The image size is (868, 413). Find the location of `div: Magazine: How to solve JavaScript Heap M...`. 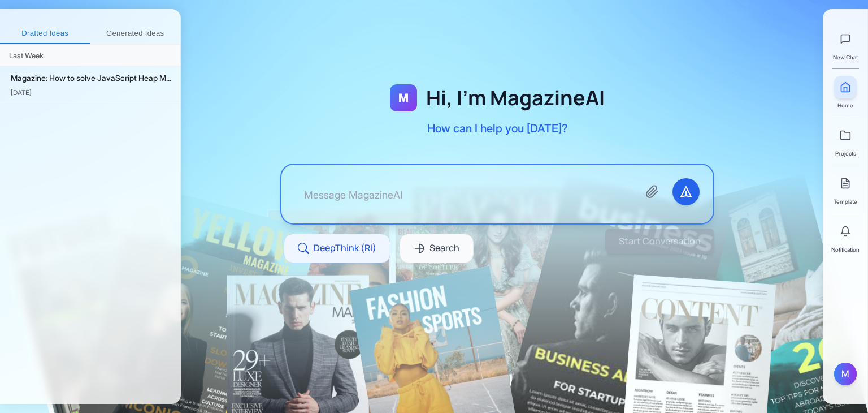

div: Magazine: How to solve JavaScript Heap M... is located at coordinates (91, 78).